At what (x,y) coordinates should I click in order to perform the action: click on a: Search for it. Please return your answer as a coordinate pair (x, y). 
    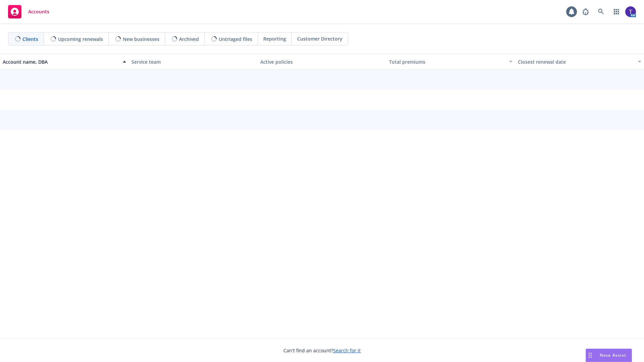
    Looking at the image, I should click on (347, 351).